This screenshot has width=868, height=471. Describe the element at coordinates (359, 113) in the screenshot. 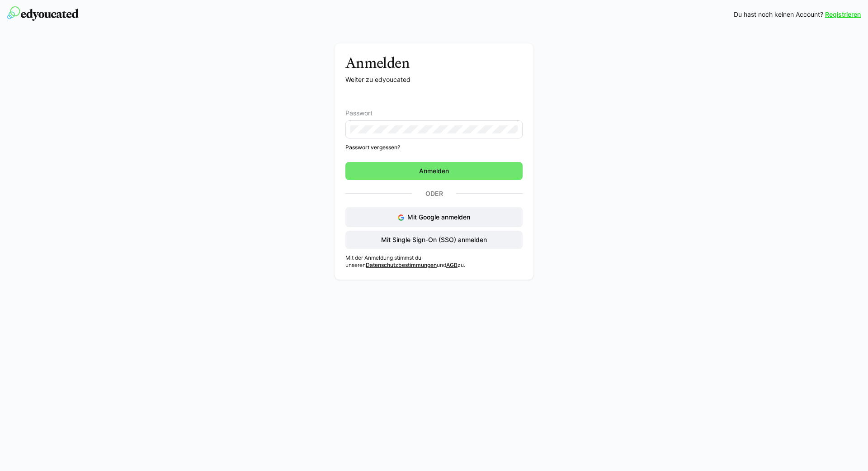

I see `span: Passwort` at that location.